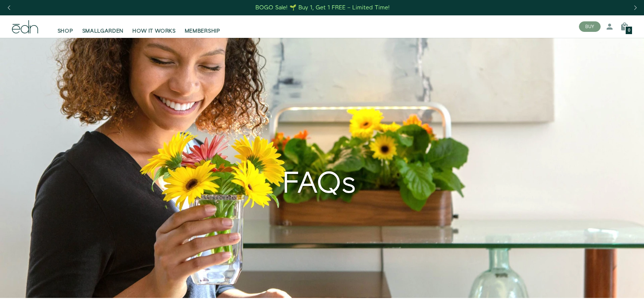 The width and height of the screenshot is (644, 307). I want to click on span: MEMBERSHIP, so click(203, 31).